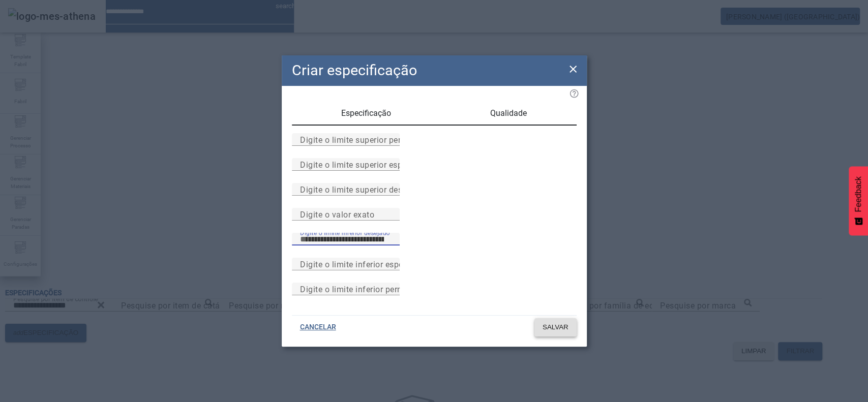 The height and width of the screenshot is (402, 868). What do you see at coordinates (858, 194) in the screenshot?
I see `span: Feedback` at bounding box center [858, 194].